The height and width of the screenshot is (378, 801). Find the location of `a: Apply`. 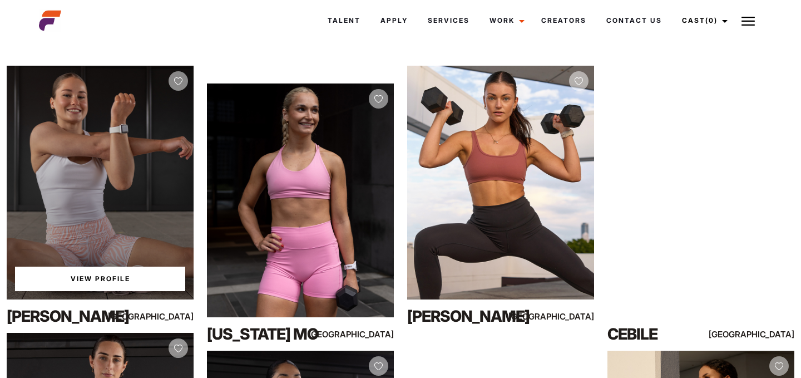

a: Apply is located at coordinates (394, 21).